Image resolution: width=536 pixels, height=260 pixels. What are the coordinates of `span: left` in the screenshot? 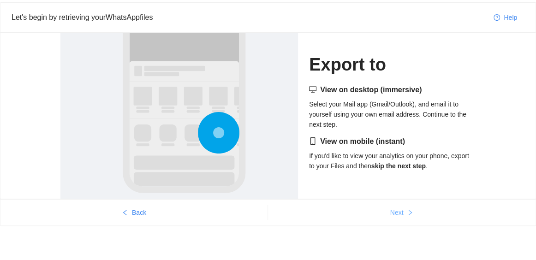 It's located at (125, 213).